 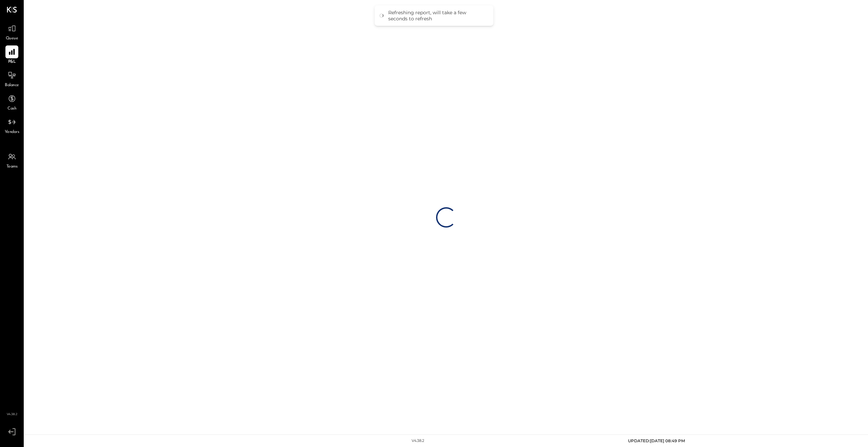 What do you see at coordinates (12, 55) in the screenshot?
I see `a: P&L` at bounding box center [12, 55].